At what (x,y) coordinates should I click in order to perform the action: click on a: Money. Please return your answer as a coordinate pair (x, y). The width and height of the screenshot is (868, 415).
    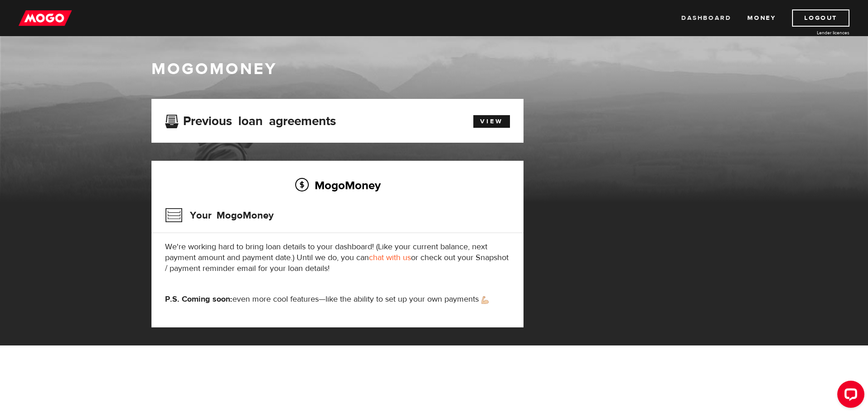
    Looking at the image, I should click on (761, 18).